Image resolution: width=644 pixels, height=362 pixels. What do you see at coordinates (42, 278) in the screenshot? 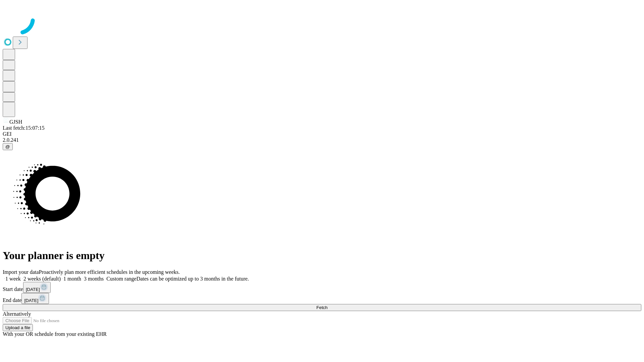
I see `span: 2 weeks (default)` at bounding box center [42, 278].